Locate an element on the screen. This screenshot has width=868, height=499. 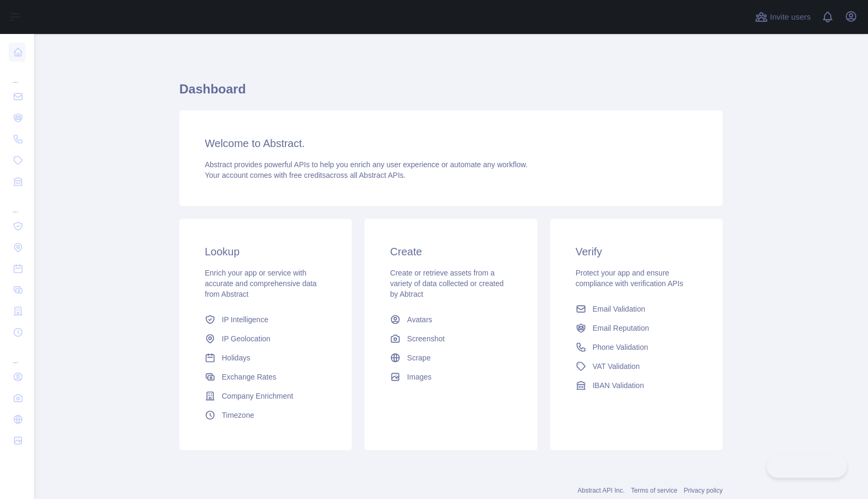
a: Screenshot is located at coordinates (450, 339).